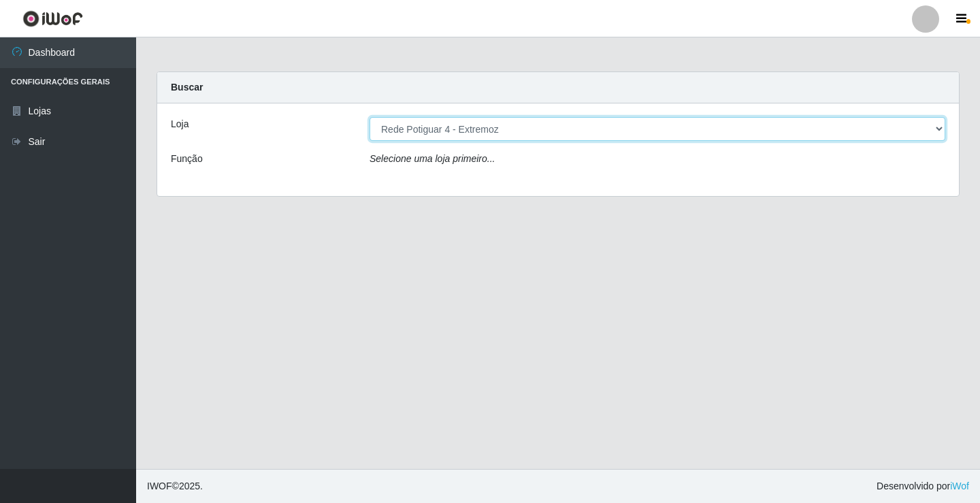  I want to click on span: IWOF, so click(160, 486).